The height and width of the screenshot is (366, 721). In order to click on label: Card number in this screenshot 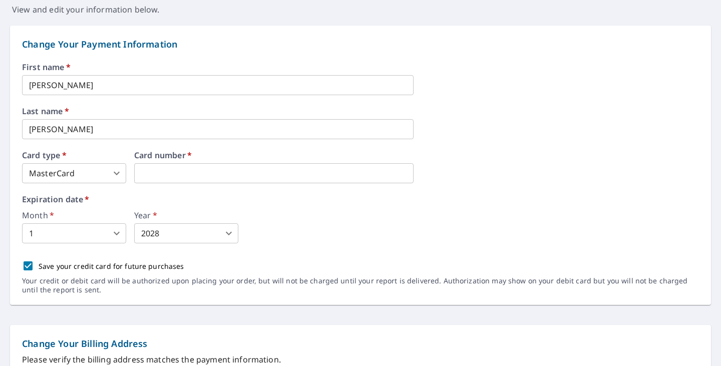, I will do `click(274, 155)`.